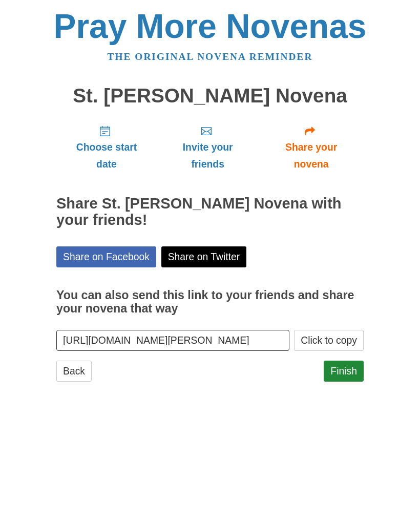 The width and height of the screenshot is (420, 522). I want to click on a: Share on Facebook, so click(106, 257).